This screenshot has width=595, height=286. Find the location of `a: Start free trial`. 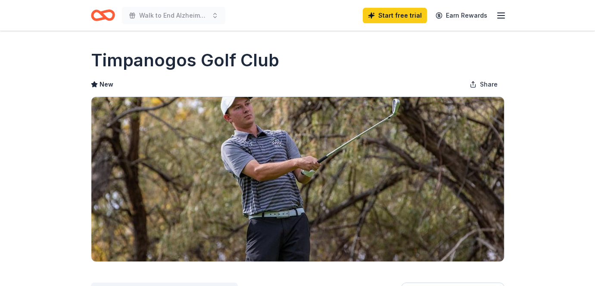

a: Start free trial is located at coordinates (395, 16).